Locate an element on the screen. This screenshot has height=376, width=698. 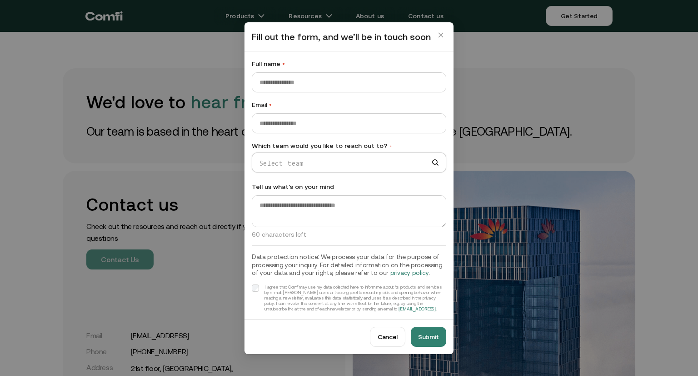
h3: Data protection notice: We process your data for the purpose of processing your inquiry. For deta... is located at coordinates (349, 265).